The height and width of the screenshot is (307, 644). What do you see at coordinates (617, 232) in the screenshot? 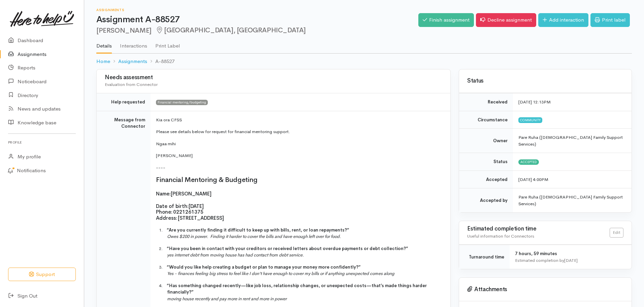
I see `a: Edit` at bounding box center [617, 232].